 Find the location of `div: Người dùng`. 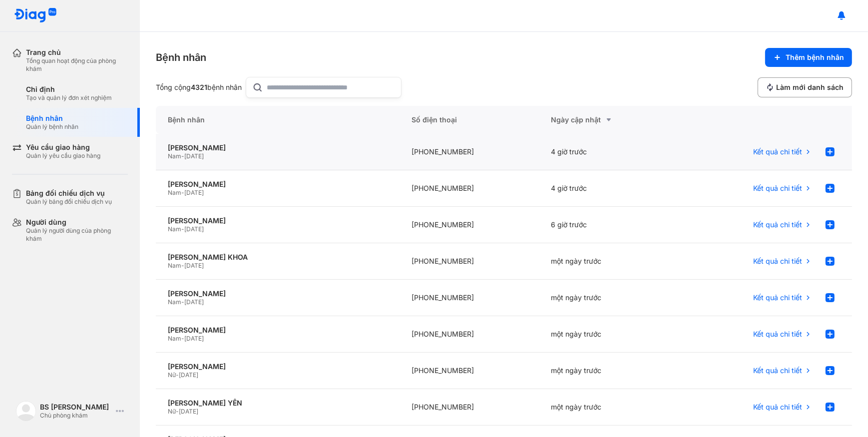

div: Người dùng is located at coordinates (77, 222).